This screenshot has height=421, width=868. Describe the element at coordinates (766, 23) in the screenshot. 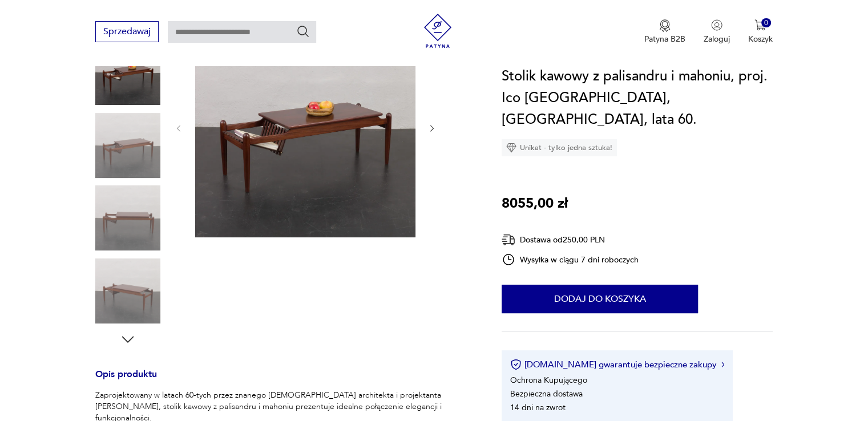

I see `div: 0` at that location.